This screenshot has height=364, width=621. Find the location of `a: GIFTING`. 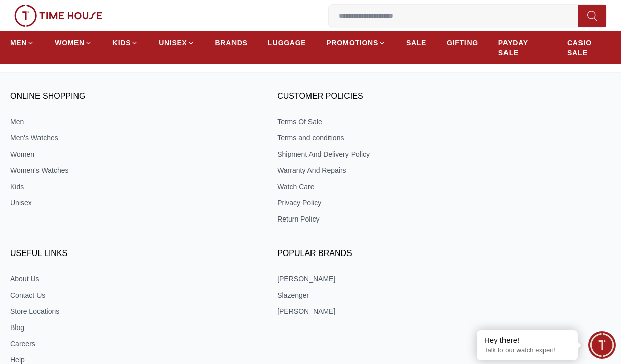

a: GIFTING is located at coordinates (463, 43).